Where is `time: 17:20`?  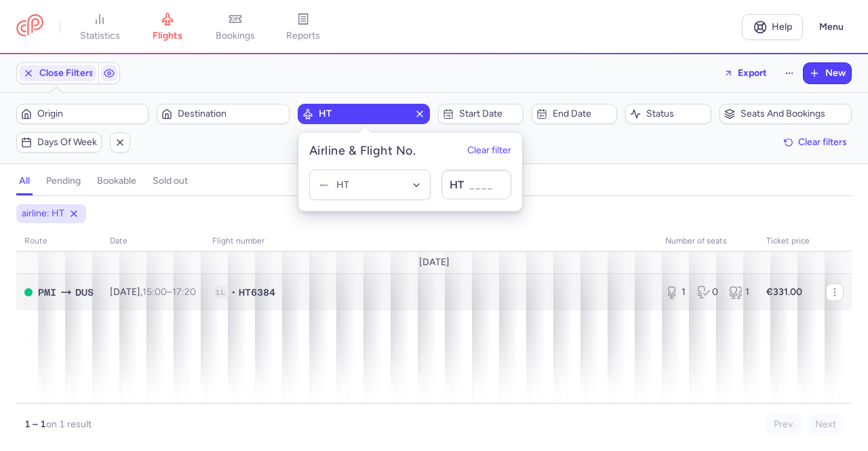
time: 17:20 is located at coordinates (184, 291).